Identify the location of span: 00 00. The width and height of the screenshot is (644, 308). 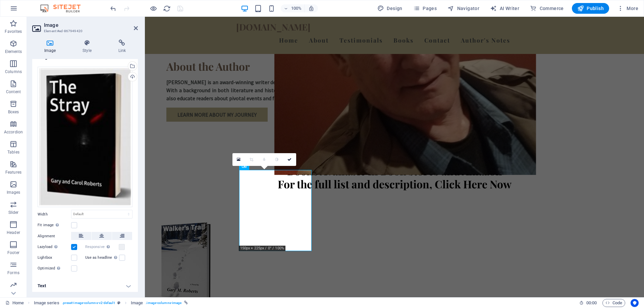
(591, 303).